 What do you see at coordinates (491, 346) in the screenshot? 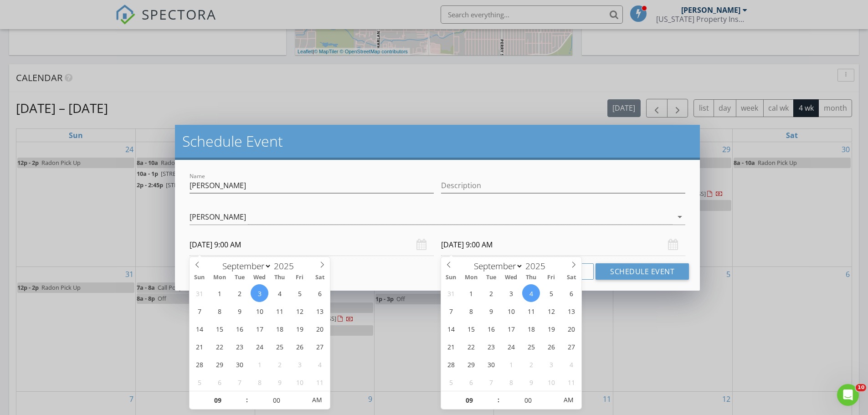
I see `span: September 23, 2025` at bounding box center [491, 346].